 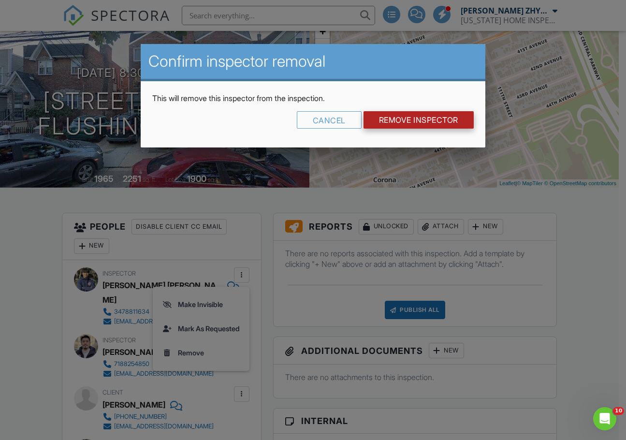 What do you see at coordinates (313, 61) in the screenshot?
I see `h2: Confirm inspector removal` at bounding box center [313, 61].